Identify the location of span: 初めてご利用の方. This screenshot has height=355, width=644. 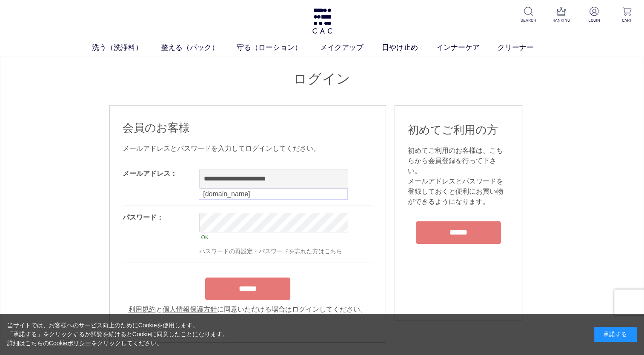
(453, 130).